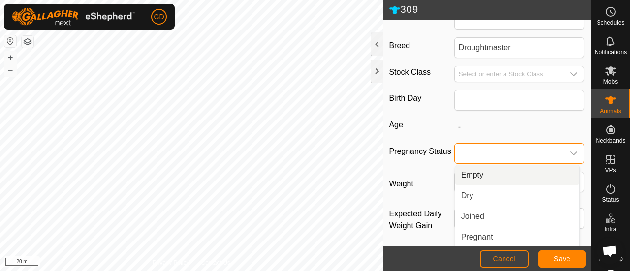 This screenshot has width=630, height=271. What do you see at coordinates (518, 217) in the screenshot?
I see `li: Joined` at bounding box center [518, 217].